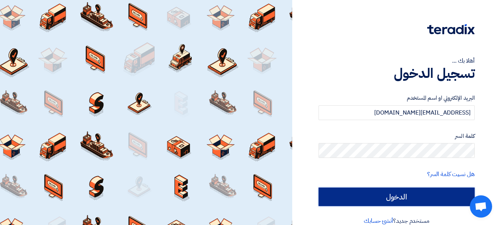 This screenshot has height=225, width=501. Describe the element at coordinates (451, 29) in the screenshot. I see `img: Teradix logo` at that location.